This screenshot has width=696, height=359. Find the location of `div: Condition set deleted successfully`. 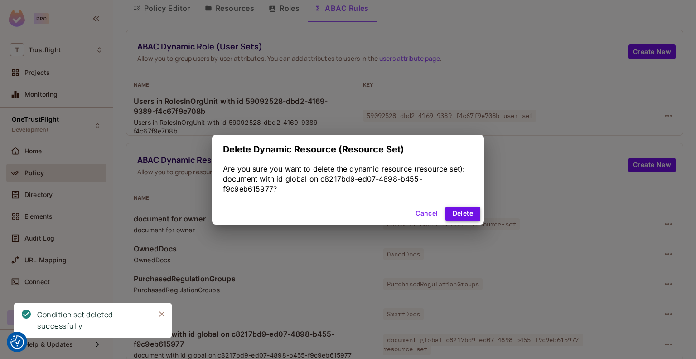

div: Condition set deleted successfully is located at coordinates (92, 320).